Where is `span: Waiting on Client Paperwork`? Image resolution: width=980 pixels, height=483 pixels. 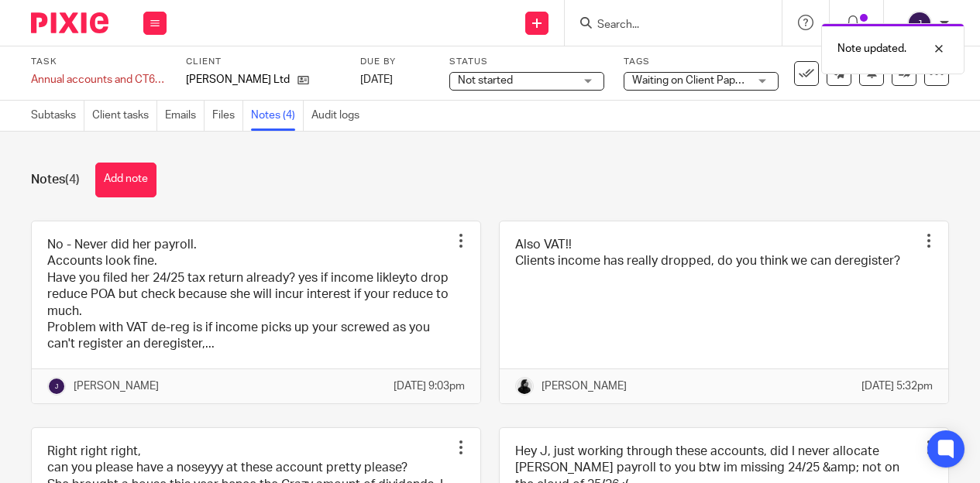
span: Waiting on Client Paperwork is located at coordinates (700, 81).